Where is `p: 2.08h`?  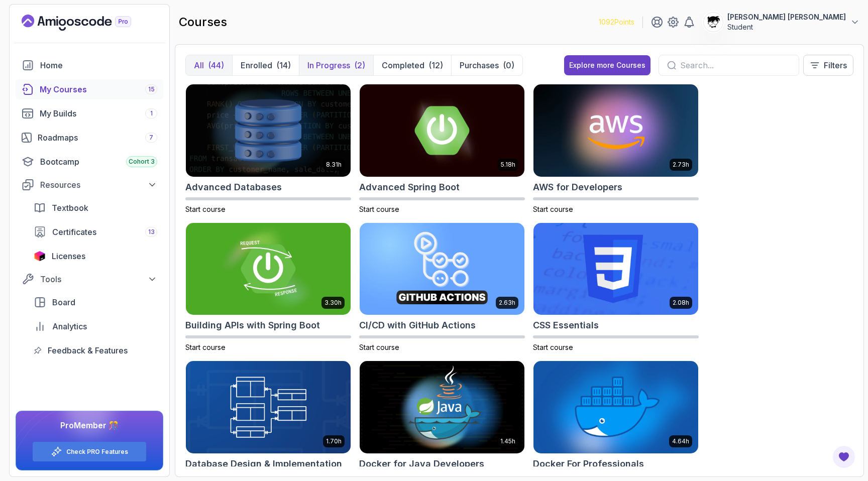
p: 2.08h is located at coordinates (681, 303).